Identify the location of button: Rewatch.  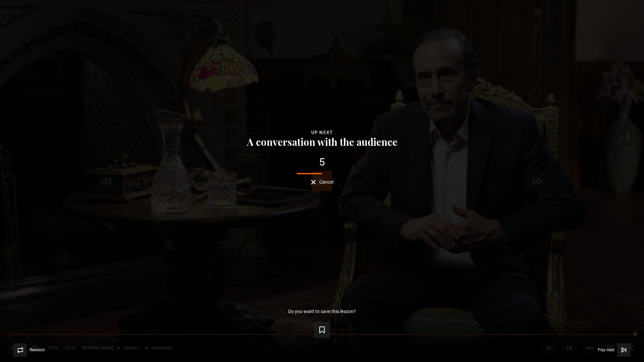
(29, 350).